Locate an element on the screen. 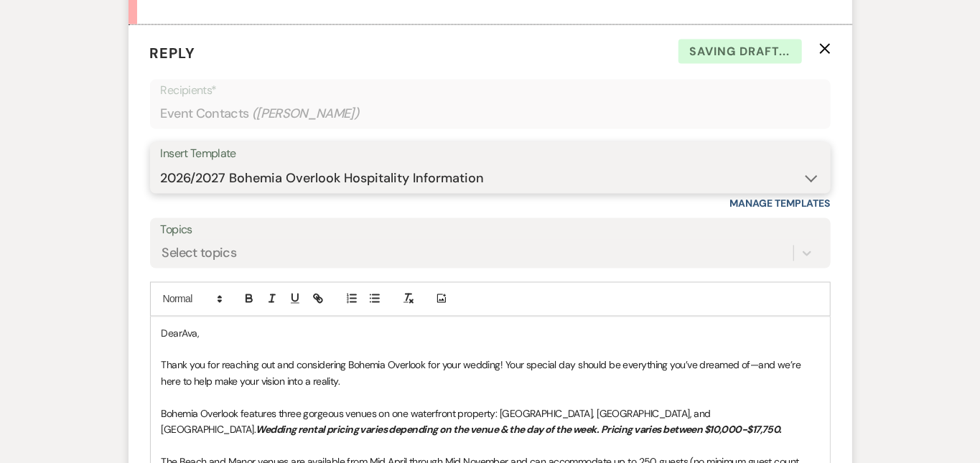 Image resolution: width=980 pixels, height=463 pixels. span: Thank you for reaching out and considering Bohemia Overlook for your wedding! Your special day sh... is located at coordinates (483, 373).